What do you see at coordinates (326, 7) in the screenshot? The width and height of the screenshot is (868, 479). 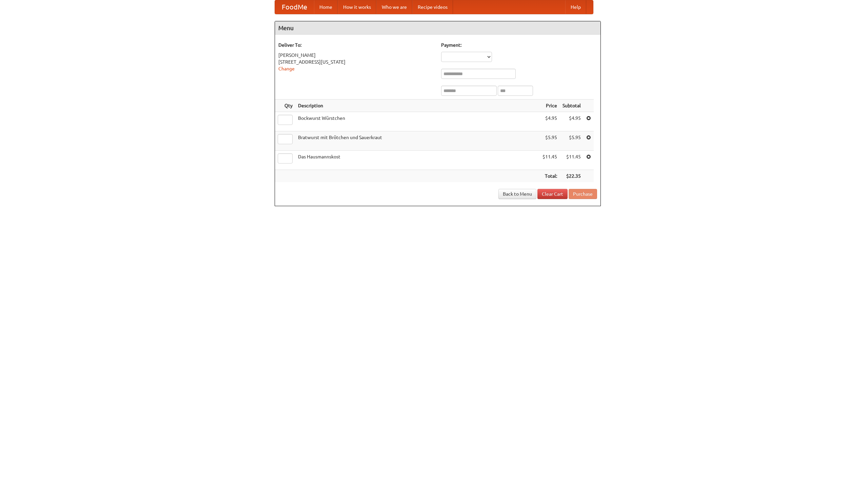 I see `a: Home` at bounding box center [326, 7].